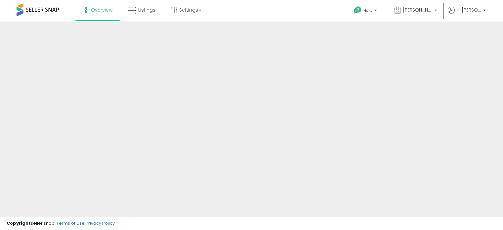 The width and height of the screenshot is (503, 230). What do you see at coordinates (102, 10) in the screenshot?
I see `span: Overview` at bounding box center [102, 10].